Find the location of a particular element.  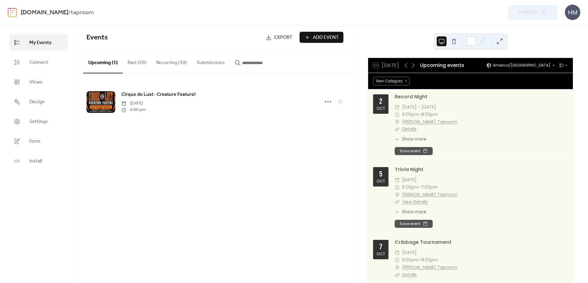

a: Form is located at coordinates (38, 141).